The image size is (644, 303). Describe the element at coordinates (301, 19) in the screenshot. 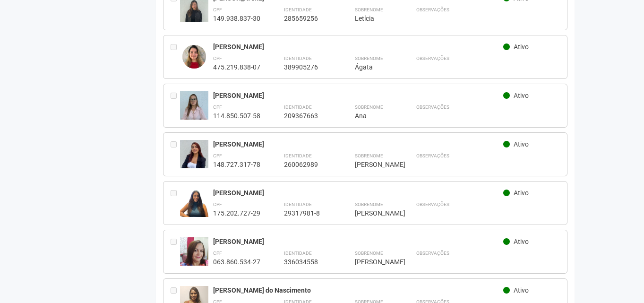

I see `font: 285659256` at that location.